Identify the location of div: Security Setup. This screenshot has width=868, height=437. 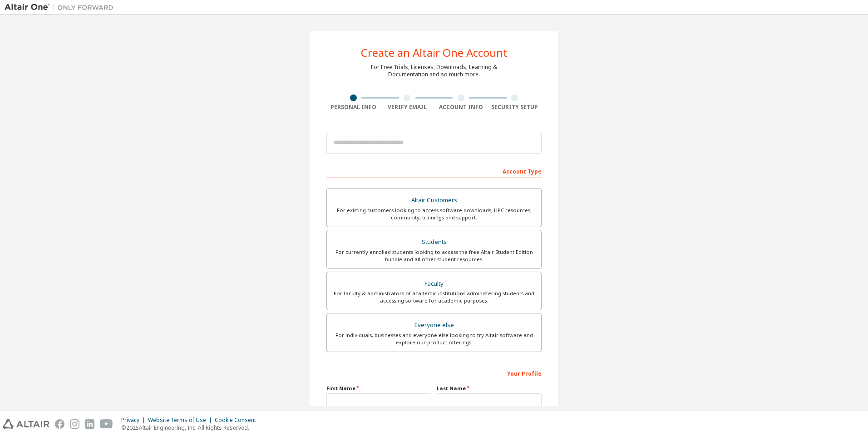
(515, 107).